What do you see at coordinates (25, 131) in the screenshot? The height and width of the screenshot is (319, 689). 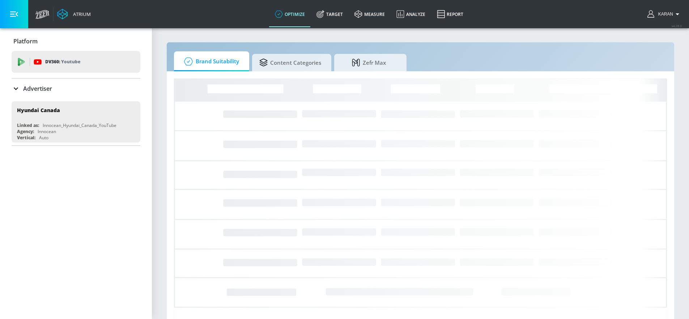 I see `div: Agency:` at bounding box center [25, 131].